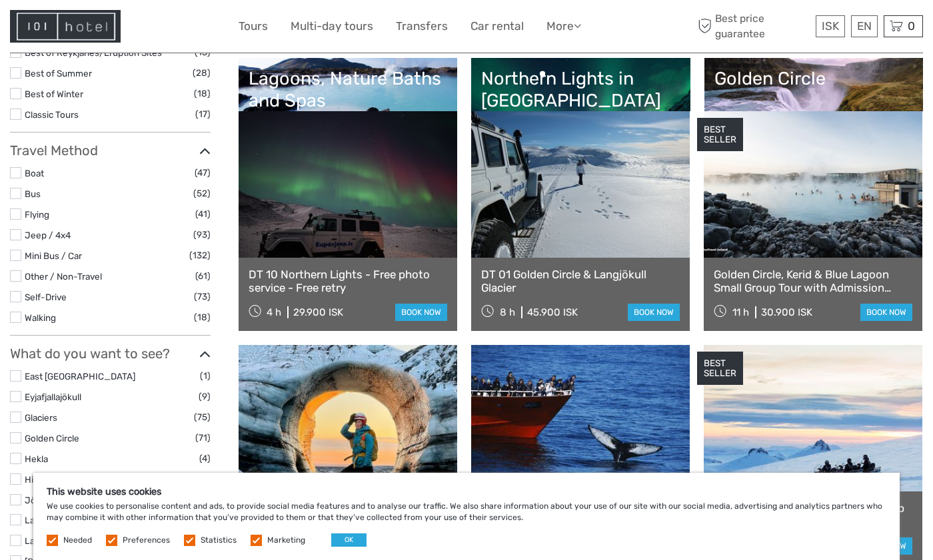 This screenshot has width=933, height=560. Describe the element at coordinates (34, 173) in the screenshot. I see `a: Boat` at that location.